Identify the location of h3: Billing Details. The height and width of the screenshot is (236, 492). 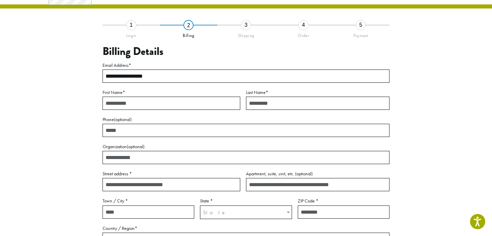
(246, 51).